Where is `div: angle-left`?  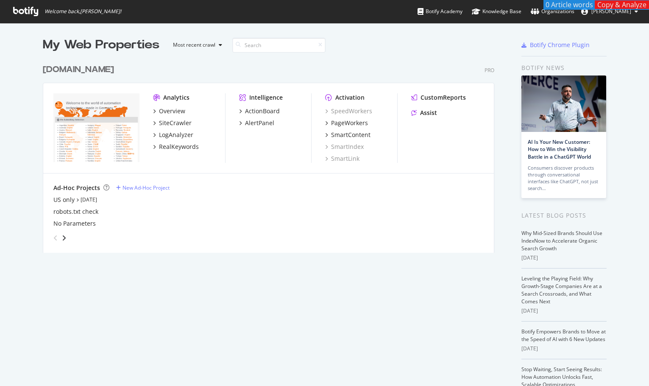 div: angle-left is located at coordinates (56, 238).